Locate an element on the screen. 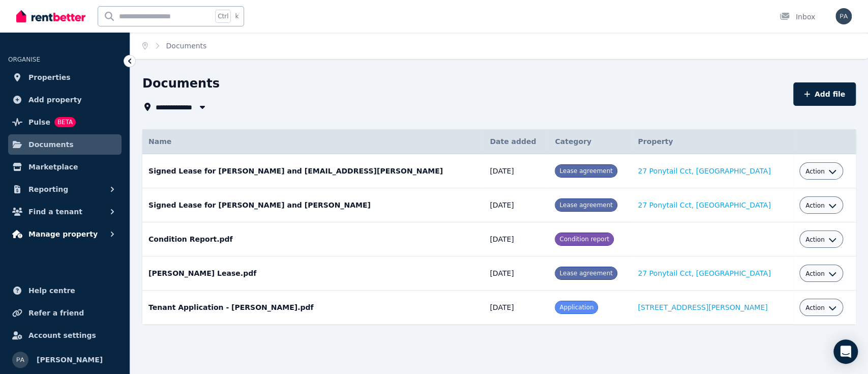  a: Help centre is located at coordinates (65, 290).